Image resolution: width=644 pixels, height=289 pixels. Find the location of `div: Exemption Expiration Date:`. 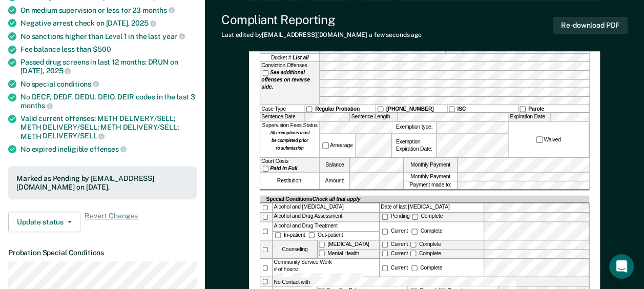

div: Exemption Expiration Date: is located at coordinates (414, 145).